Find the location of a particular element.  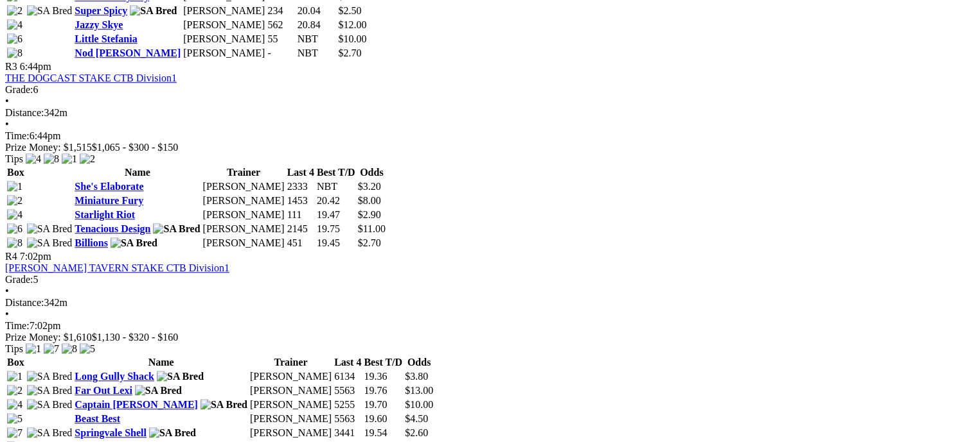

span: $4.50 is located at coordinates (417, 419).